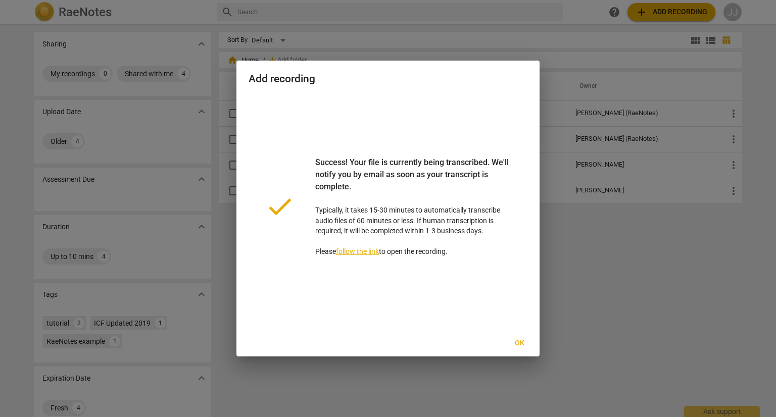  Describe the element at coordinates (413, 181) in the screenshot. I see `div: Success! Your file is currently being transcribed. We'll notify you by email as soon as your tran...` at that location.